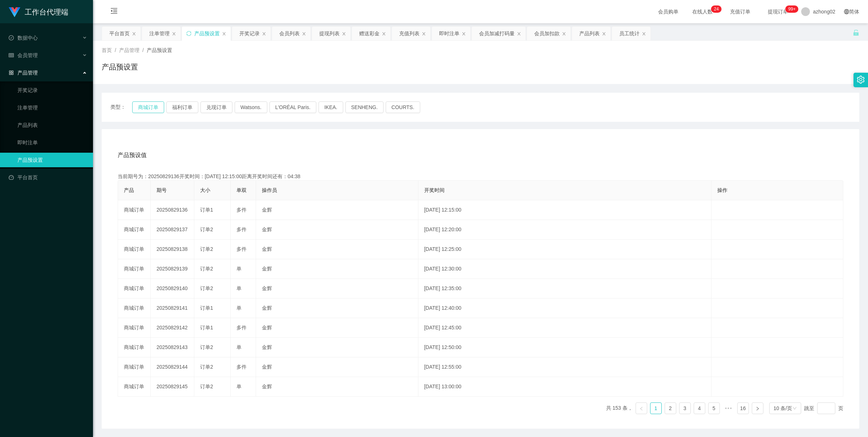 Image resolution: width=868 pixels, height=437 pixels. What do you see at coordinates (11, 73) in the screenshot?
I see `i: 图标: appstore-o` at bounding box center [11, 73].